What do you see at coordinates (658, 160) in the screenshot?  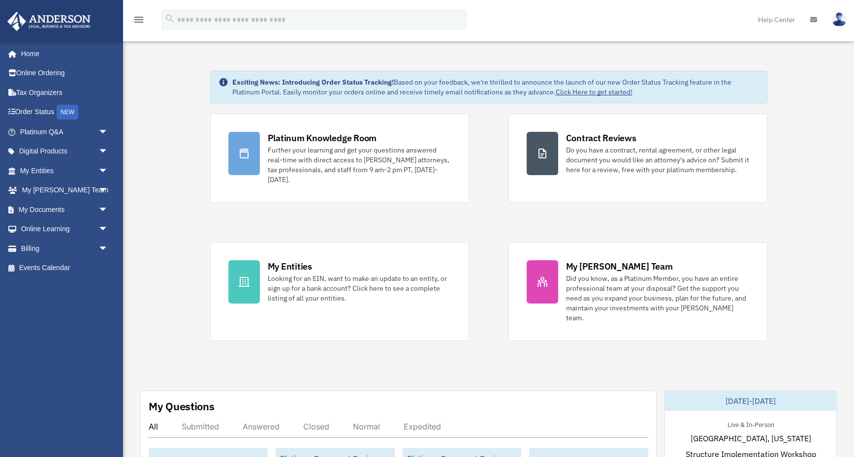 I see `div: Do you have a contract, rental agreement, or other legal document you would like an attorney's ad...` at bounding box center [658, 160].